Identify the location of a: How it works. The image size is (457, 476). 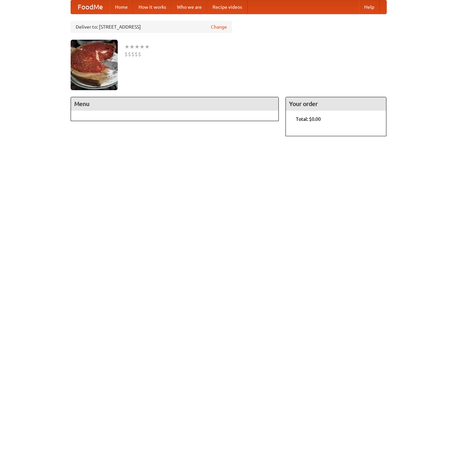
(152, 7).